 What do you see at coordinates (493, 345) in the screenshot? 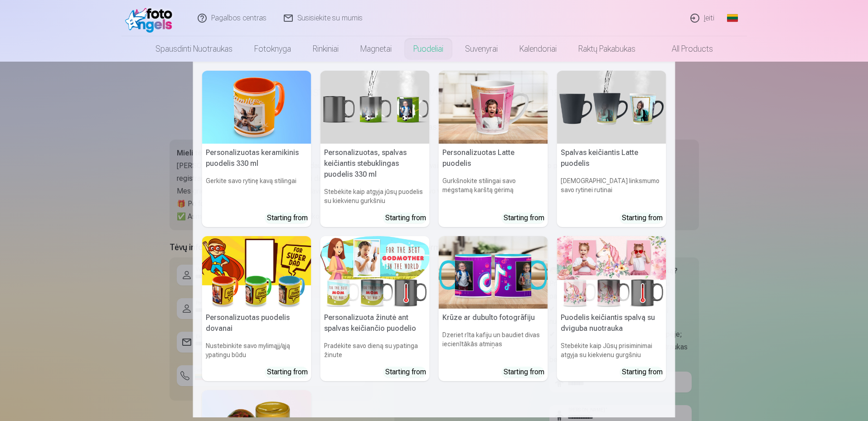
I see `h6: Dzeriet rīta kafiju un baudiet divas iecienītākās atmiņas` at bounding box center [493, 345].